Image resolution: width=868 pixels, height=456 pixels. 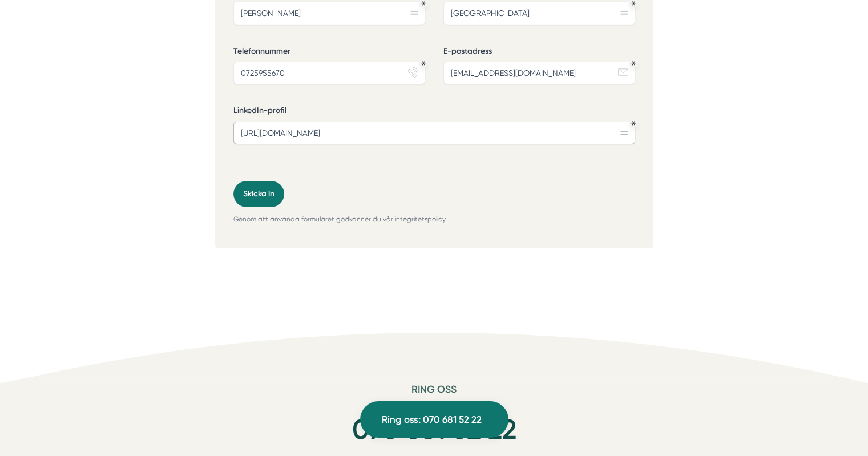 I want to click on p: Genom att använda formuläret godkänner du vår integritetspolicy., so click(x=434, y=219).